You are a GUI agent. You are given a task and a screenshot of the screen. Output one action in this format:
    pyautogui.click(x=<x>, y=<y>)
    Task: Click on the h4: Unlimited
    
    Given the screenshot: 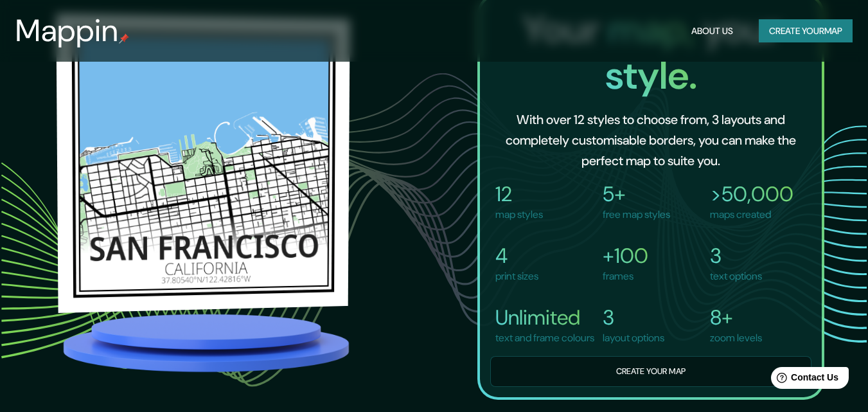 What is the action you would take?
    pyautogui.click(x=545, y=317)
    